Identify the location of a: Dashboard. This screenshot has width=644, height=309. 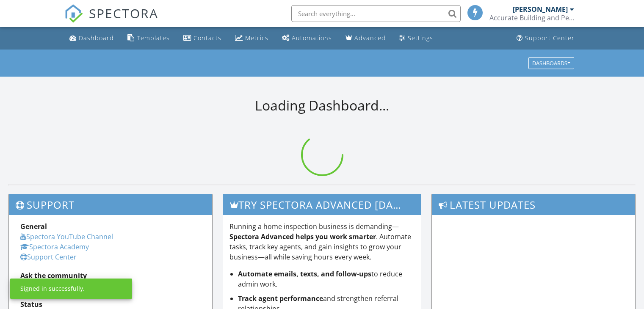
(91, 38).